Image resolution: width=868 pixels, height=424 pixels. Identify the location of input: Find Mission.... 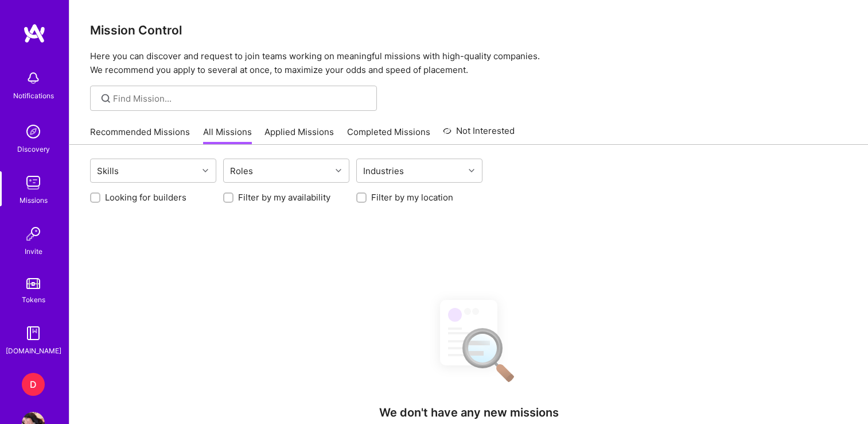
(241, 99).